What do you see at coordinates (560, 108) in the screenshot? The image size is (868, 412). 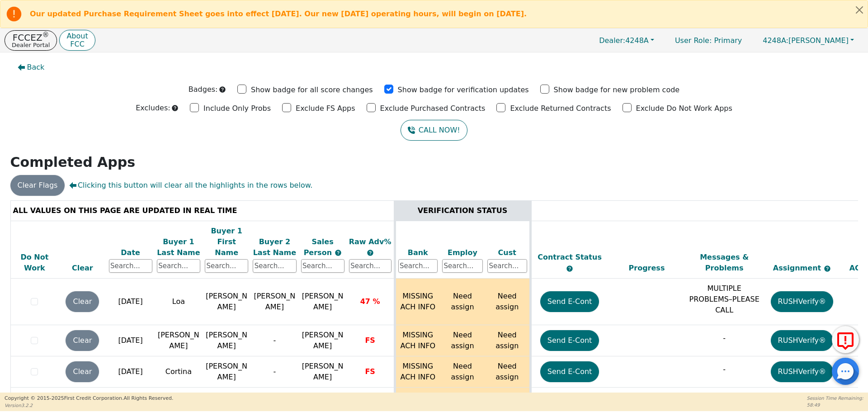 I see `p: Exclude Returned Contracts` at bounding box center [560, 108].